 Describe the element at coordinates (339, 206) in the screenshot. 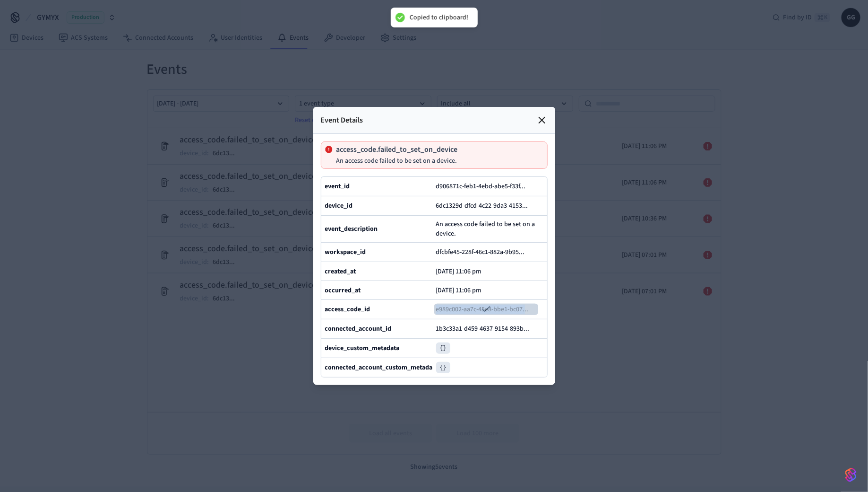

I see `b: device_id` at that location.